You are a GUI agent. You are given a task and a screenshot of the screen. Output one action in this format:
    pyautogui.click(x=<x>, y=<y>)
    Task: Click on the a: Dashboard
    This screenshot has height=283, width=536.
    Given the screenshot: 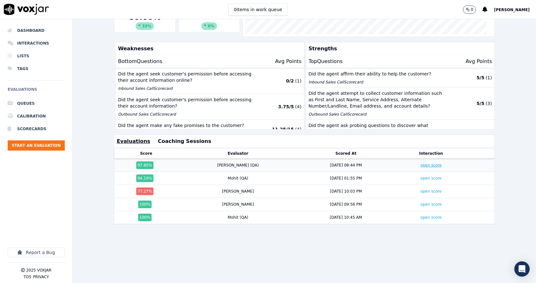 What is the action you would take?
    pyautogui.click(x=36, y=31)
    